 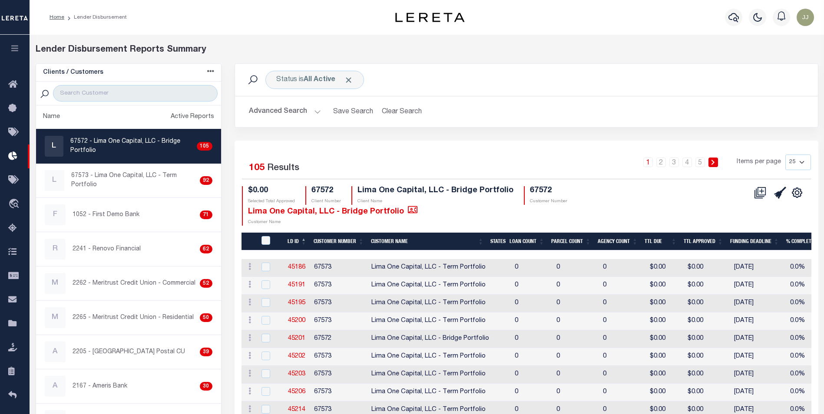 I want to click on th: Ttl Due: activate to sort column ascending, so click(x=661, y=242).